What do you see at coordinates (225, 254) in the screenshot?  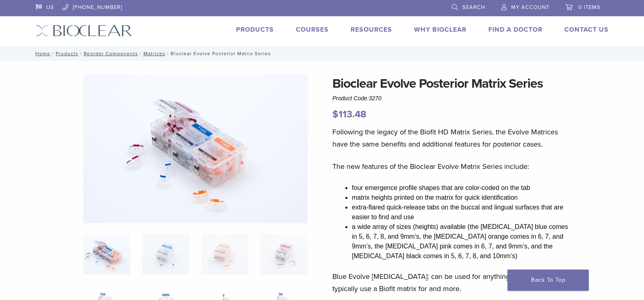 I see `img: Bioclear Evolve Posterior Matrix Series - Image 3` at bounding box center [225, 254].